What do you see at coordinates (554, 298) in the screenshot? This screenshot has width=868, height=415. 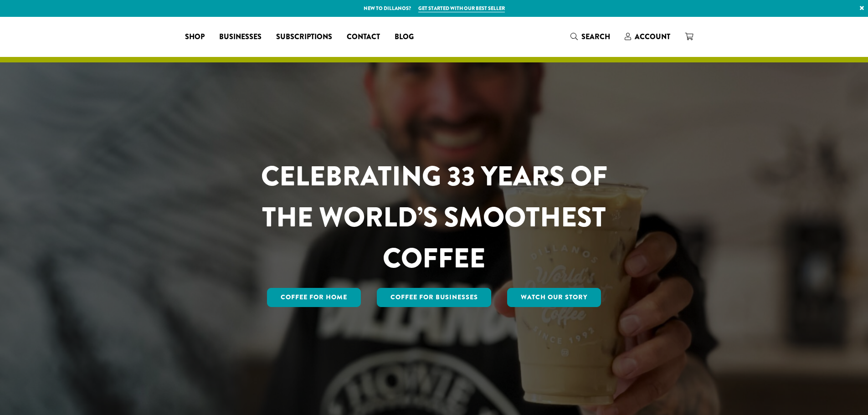 I see `a: Watch Our Story` at bounding box center [554, 298].